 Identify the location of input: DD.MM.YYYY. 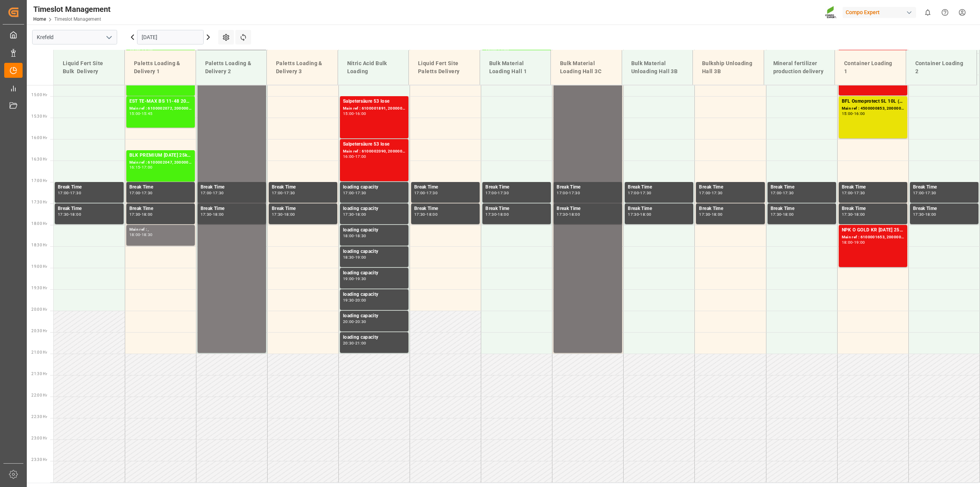
(171, 37).